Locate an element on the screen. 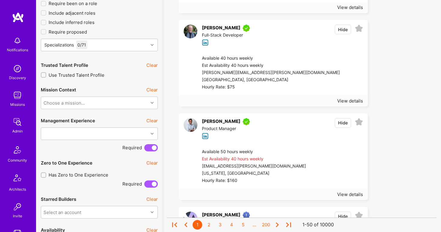 This screenshot has width=441, height=232. div: Zero to One Experience is located at coordinates (67, 163).